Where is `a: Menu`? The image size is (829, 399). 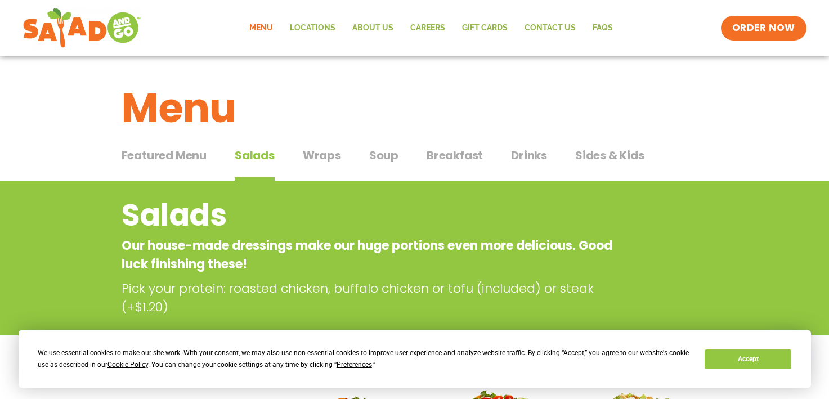 a: Menu is located at coordinates (261, 28).